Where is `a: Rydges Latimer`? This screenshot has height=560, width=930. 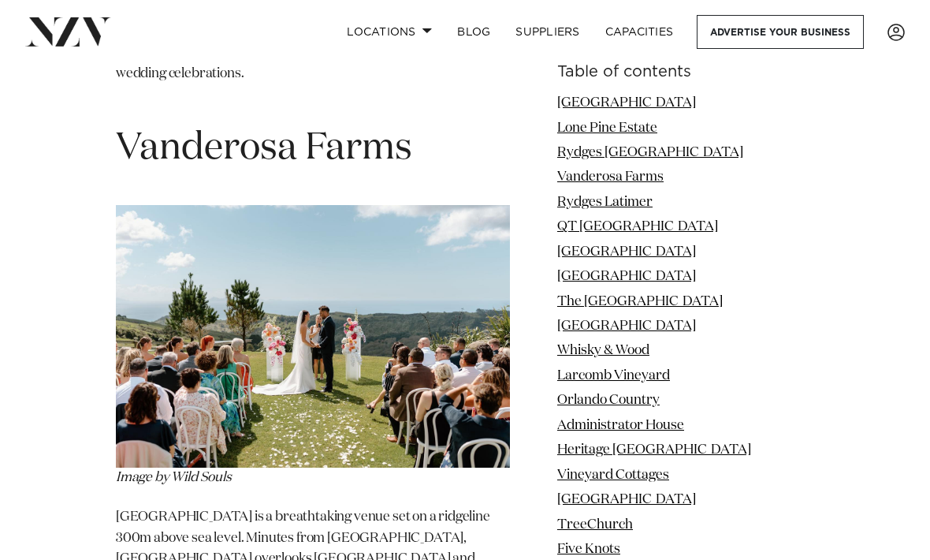
a: Rydges Latimer is located at coordinates (605, 202).